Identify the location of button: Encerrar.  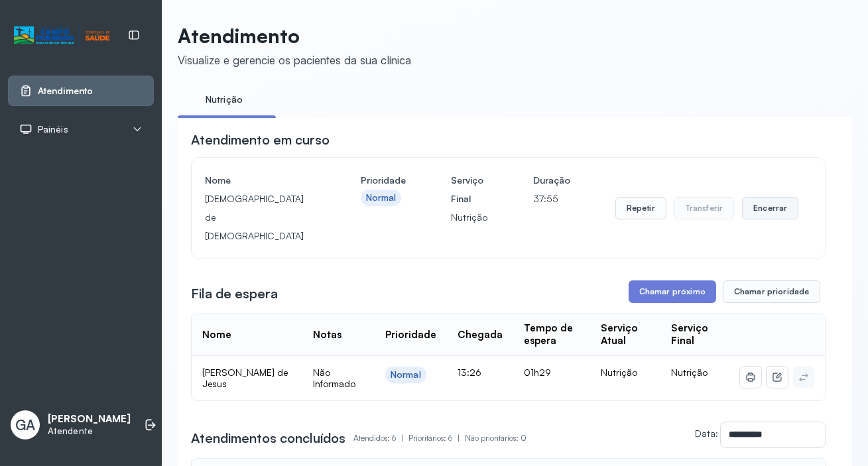
(770, 208).